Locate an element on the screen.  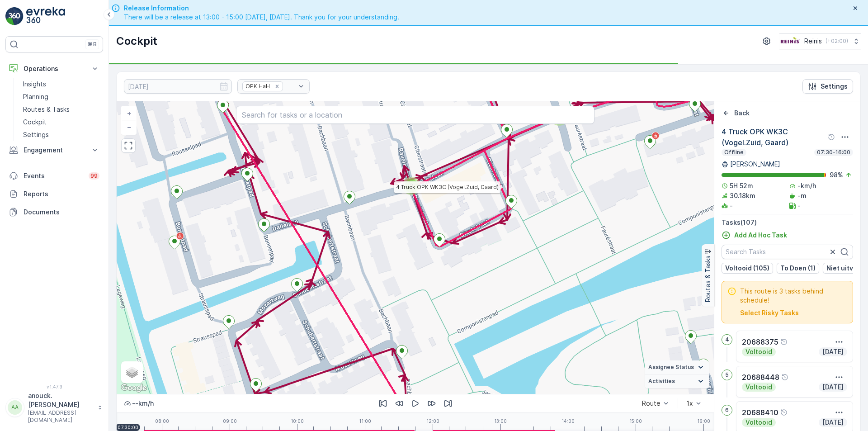
a: Documents is located at coordinates (54, 212).